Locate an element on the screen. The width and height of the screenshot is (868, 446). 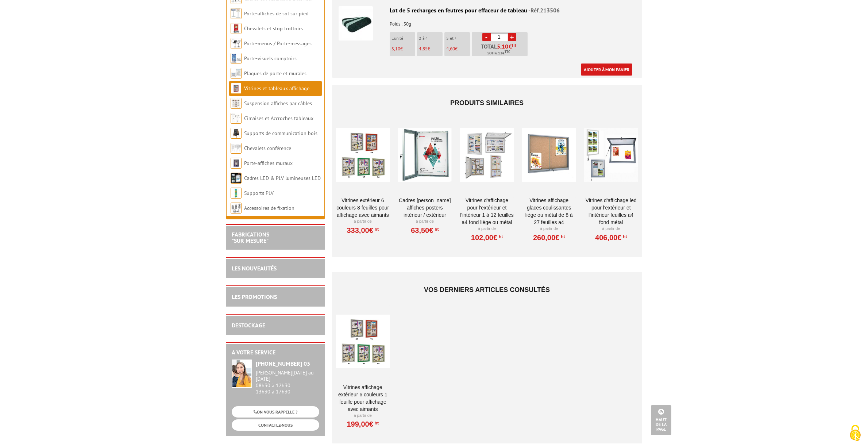
span: 6.12 is located at coordinates (499, 54).